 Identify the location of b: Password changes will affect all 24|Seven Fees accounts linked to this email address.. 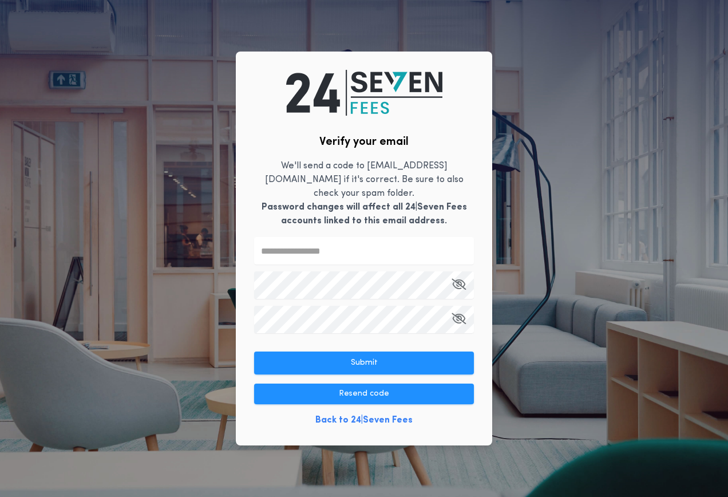
(364, 214).